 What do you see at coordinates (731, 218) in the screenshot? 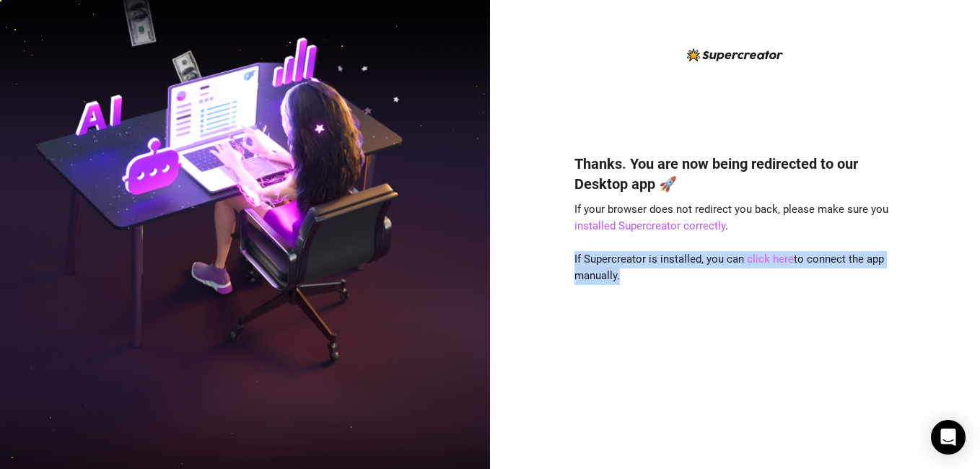
I see `span: If your browser does not redirect you back, please make sure you .` at bounding box center [731, 218].